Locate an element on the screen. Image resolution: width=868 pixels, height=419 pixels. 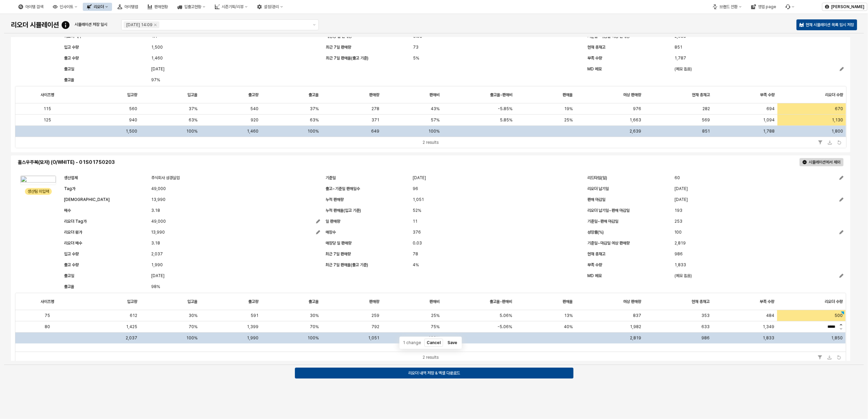
span: 기준일~판매 마감일 is located at coordinates (603, 222).